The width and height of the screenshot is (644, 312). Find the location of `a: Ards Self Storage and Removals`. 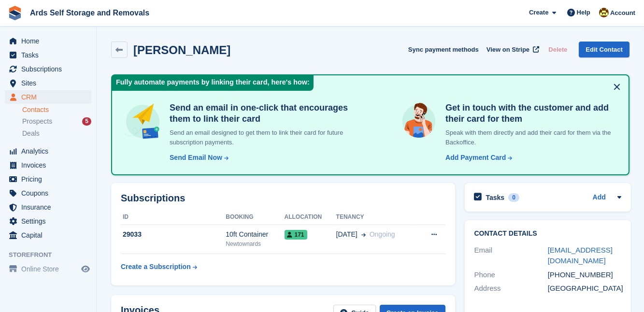

a: Ards Self Storage and Removals is located at coordinates (90, 12).